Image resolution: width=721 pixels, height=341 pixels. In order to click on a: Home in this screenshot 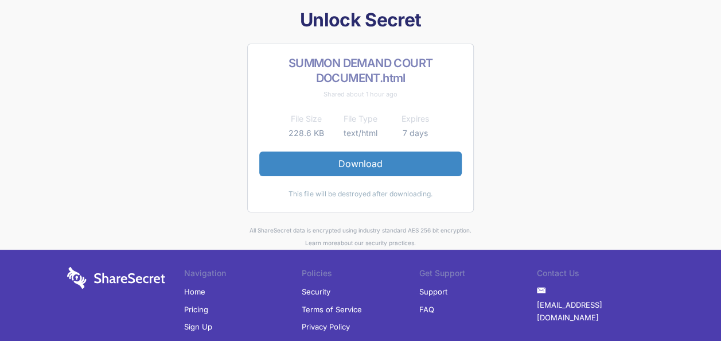, I will do `click(194, 291)`.